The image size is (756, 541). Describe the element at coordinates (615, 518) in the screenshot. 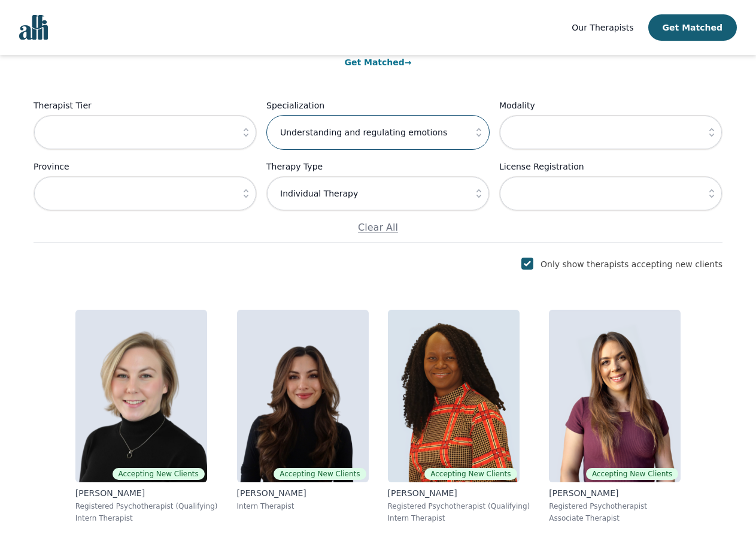

I see `p: Associate Therapist` at that location.